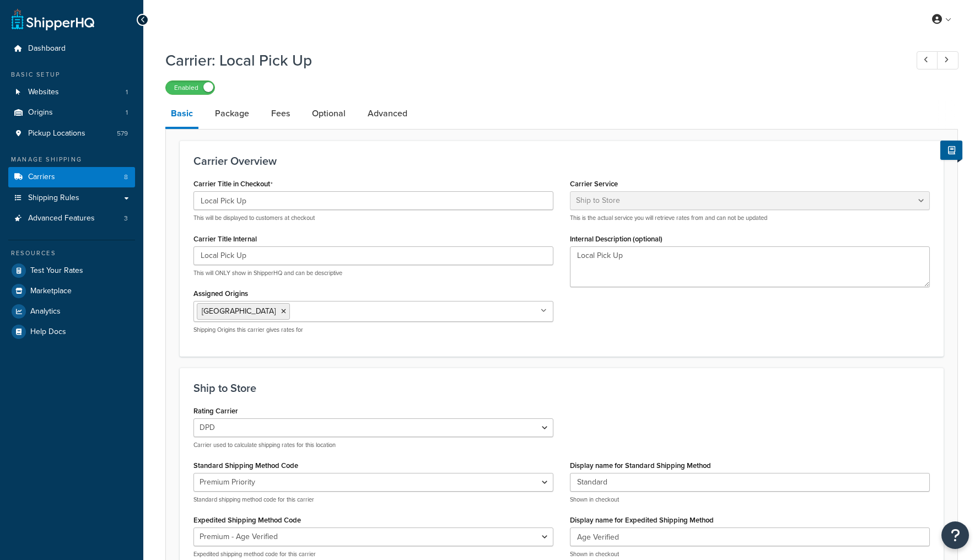 The height and width of the screenshot is (560, 980). Describe the element at coordinates (72, 291) in the screenshot. I see `a: Marketplace` at that location.